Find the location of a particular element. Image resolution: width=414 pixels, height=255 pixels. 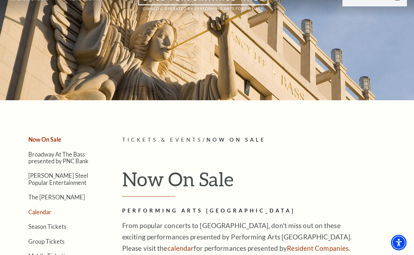

span: Tickets & Events is located at coordinates (162, 139).